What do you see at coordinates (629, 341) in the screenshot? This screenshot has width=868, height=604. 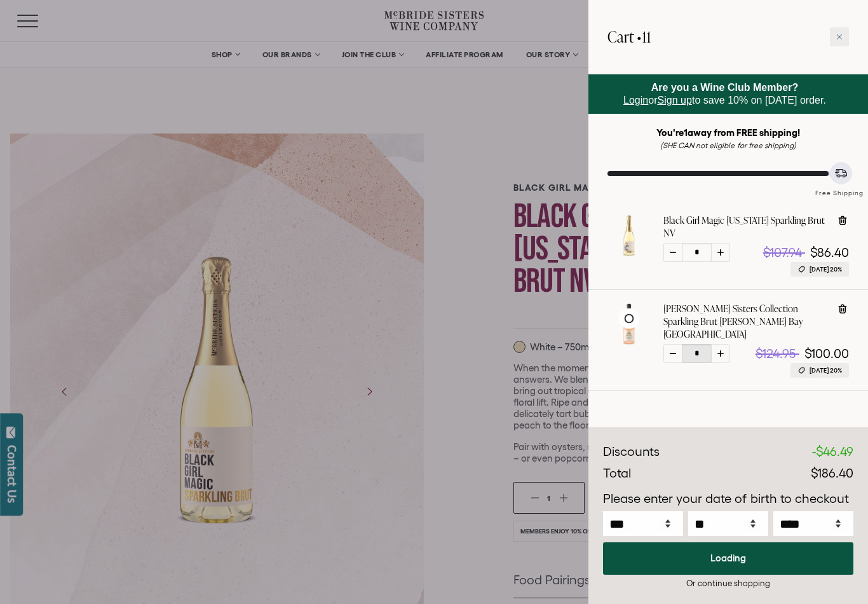 I see `a: McBride Sisters Collection Sparkling Brut Rose Hawke's Bay NV` at bounding box center [629, 341].